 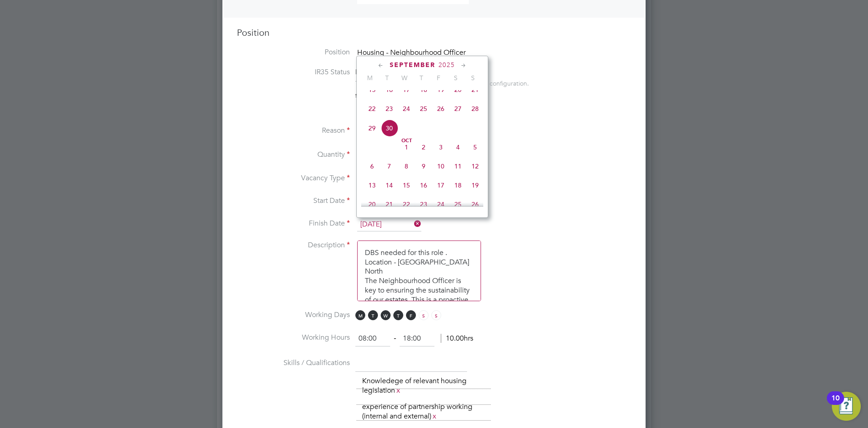 What do you see at coordinates (293, 72) in the screenshot?
I see `label: IR35 Status` at bounding box center [293, 72].